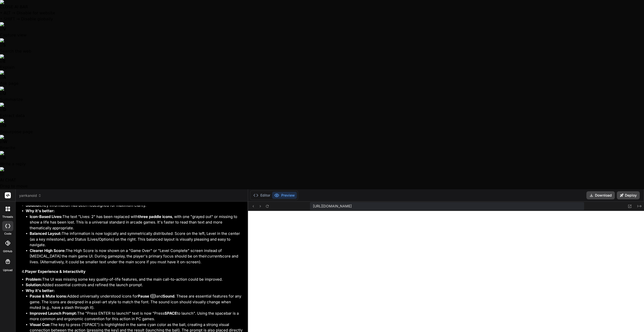 Image resolution: width=644 pixels, height=332 pixels. What do you see at coordinates (132, 272) in the screenshot?
I see `h4: 4.` at bounding box center [132, 272].